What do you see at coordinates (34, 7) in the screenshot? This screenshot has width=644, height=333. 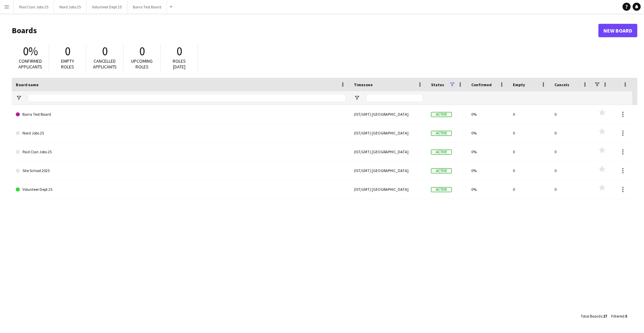 I see `button: Paid Clan Jobs 25` at bounding box center [34, 7].